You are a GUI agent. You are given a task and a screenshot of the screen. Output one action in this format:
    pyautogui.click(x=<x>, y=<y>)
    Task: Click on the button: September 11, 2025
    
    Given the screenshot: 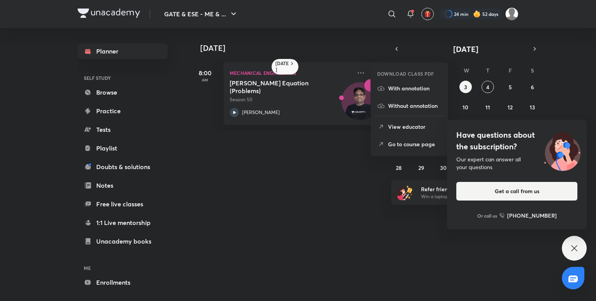 What is the action you would take?
    pyautogui.click(x=487, y=107)
    